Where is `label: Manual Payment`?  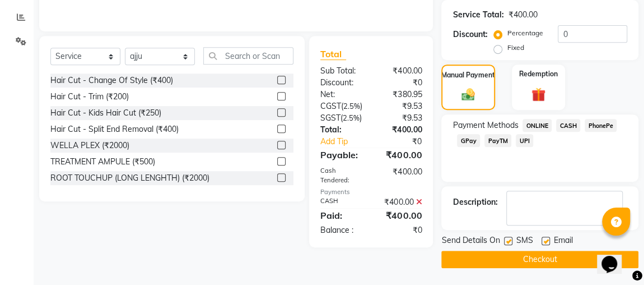 label: Manual Payment is located at coordinates (468, 75).